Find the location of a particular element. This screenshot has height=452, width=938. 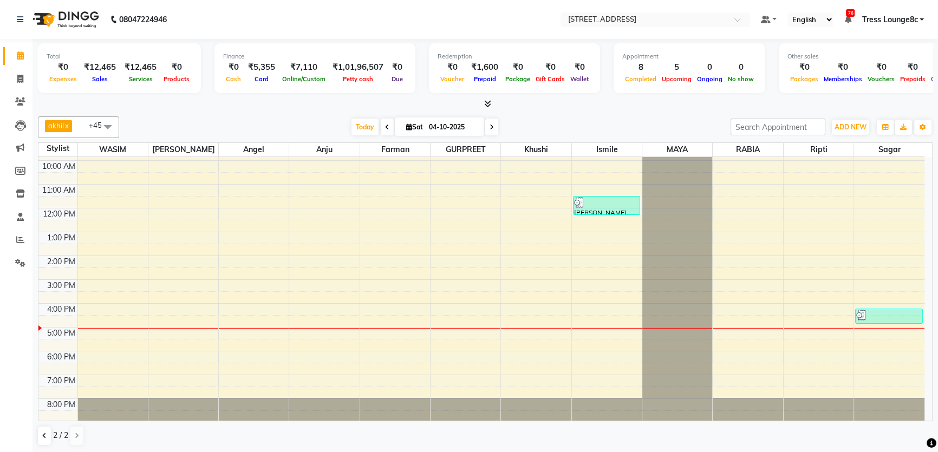

span: Angel is located at coordinates (253, 149).